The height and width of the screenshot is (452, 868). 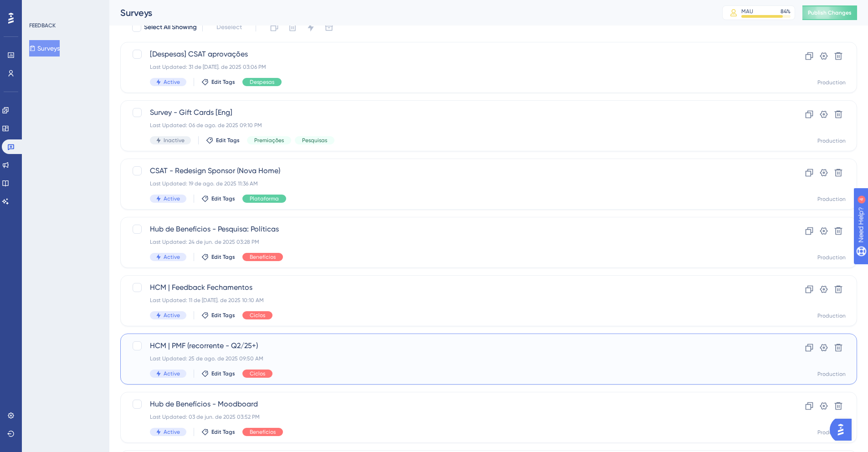 What do you see at coordinates (315, 141) in the screenshot?
I see `span: Pesquisas` at bounding box center [315, 141].